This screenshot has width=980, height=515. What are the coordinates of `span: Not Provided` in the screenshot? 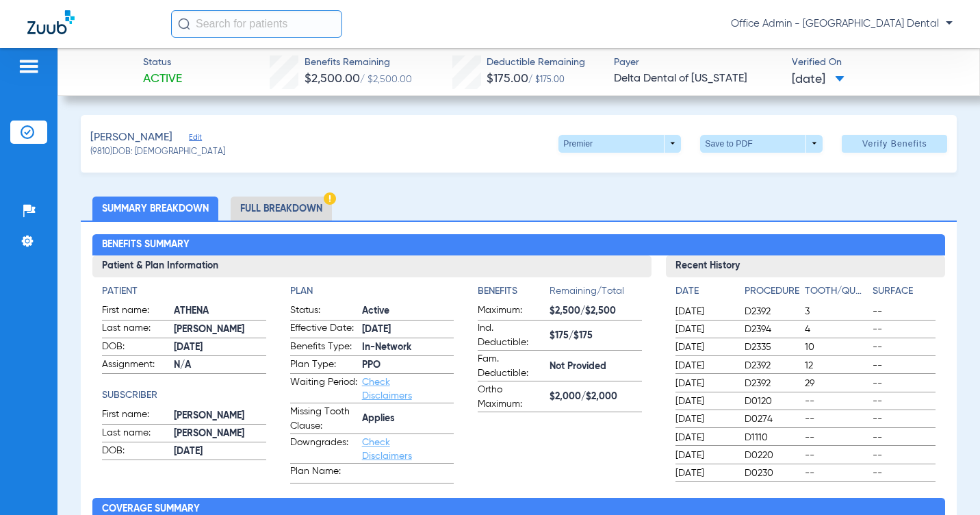 It's located at (596, 366).